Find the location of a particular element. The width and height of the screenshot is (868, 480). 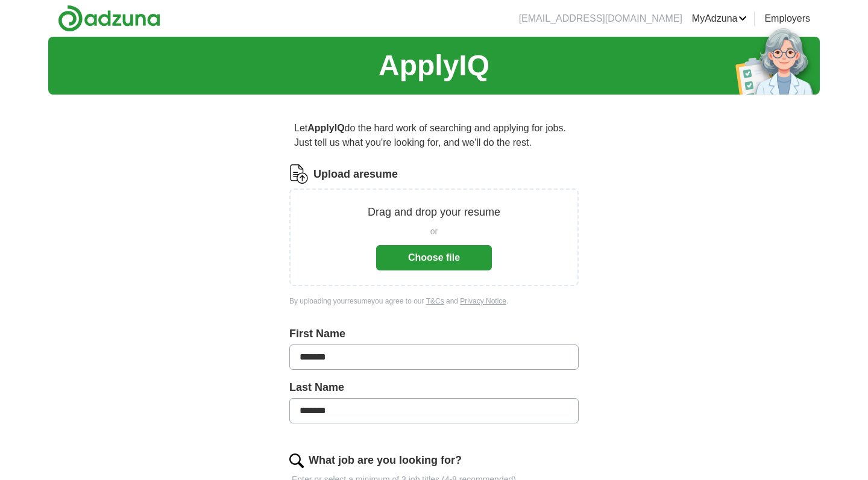

h1: ApplyIQ is located at coordinates (434, 65).